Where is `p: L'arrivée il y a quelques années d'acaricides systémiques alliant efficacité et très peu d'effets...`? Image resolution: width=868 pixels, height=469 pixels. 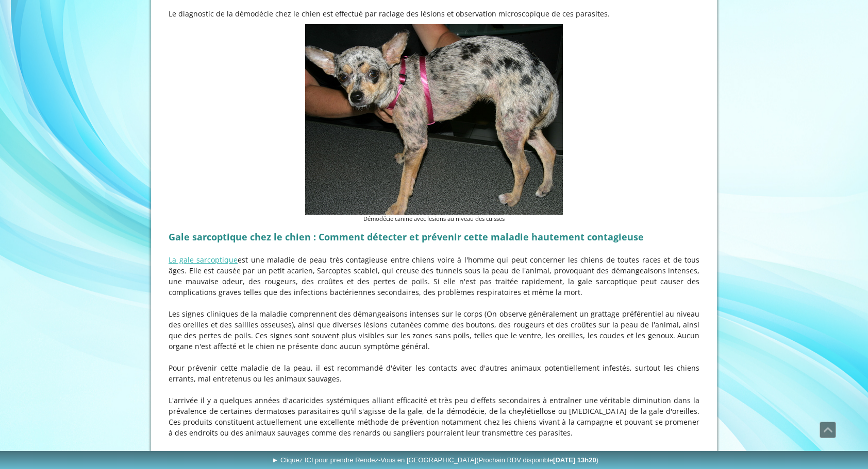 p: L'arrivée il y a quelques années d'acaricides systémiques alliant efficacité et très peu d'effets... is located at coordinates (434, 416).